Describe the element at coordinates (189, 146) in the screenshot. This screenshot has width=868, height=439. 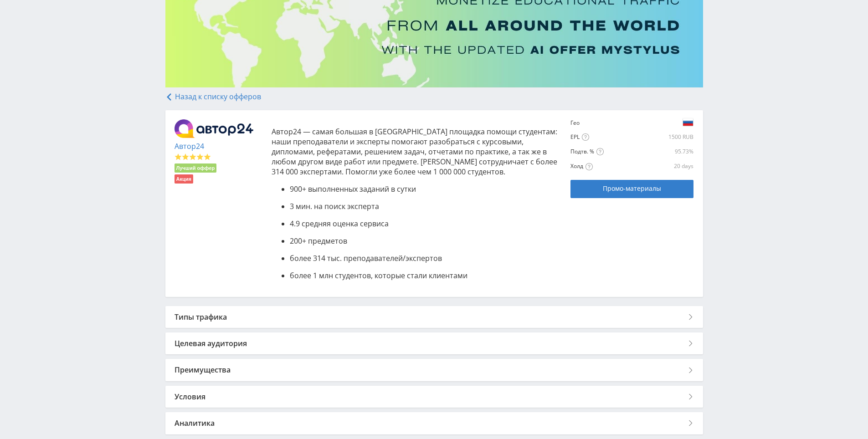
I see `a: Автор24` at that location.